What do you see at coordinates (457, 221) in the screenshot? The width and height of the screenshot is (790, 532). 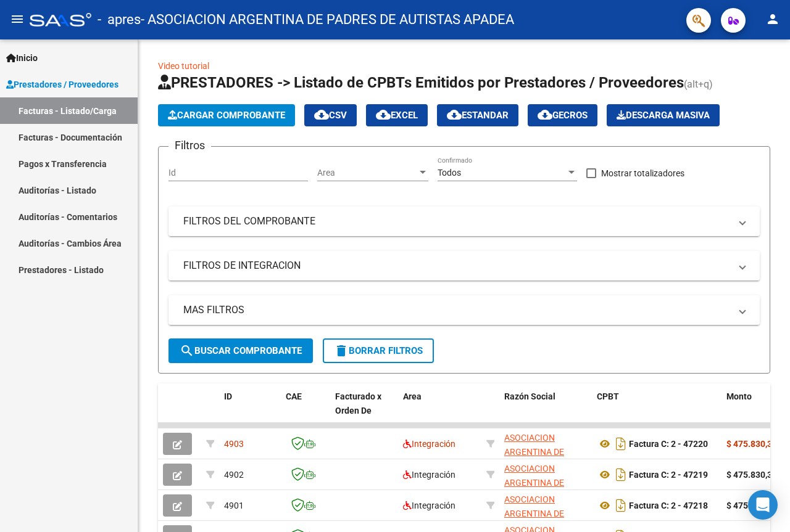 I see `mat-panel-title: FILTROS DEL COMPROBANTE` at bounding box center [457, 221].